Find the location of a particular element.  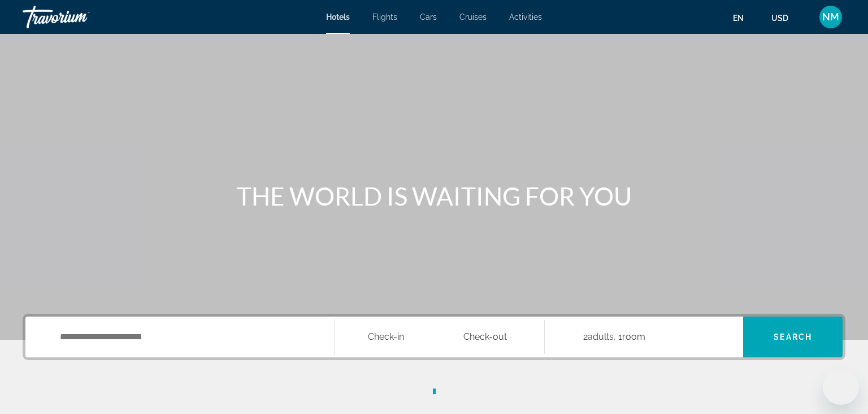

button: Change language is located at coordinates (744, 17).